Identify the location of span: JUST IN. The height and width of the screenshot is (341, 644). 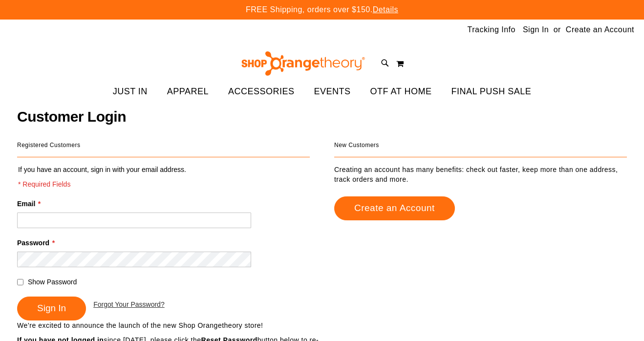
(130, 91).